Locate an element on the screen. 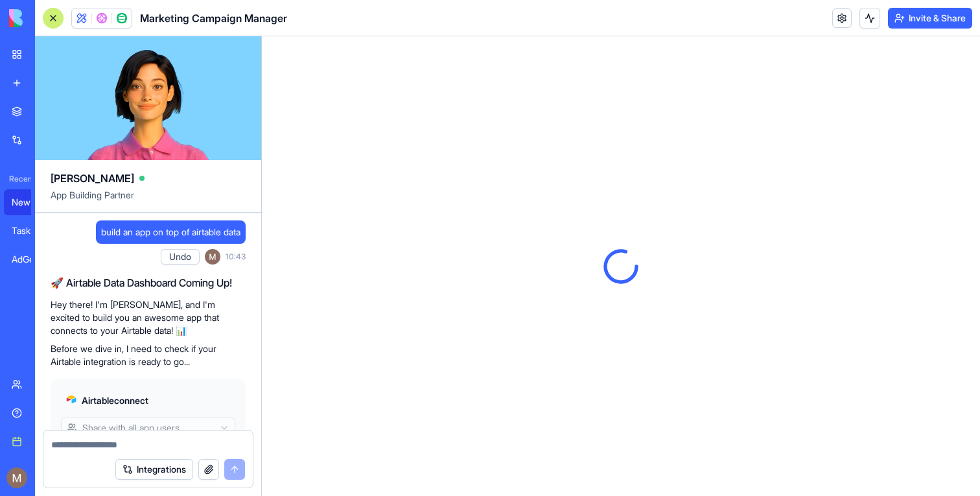  div: TaskMaster Pro is located at coordinates (30, 231).